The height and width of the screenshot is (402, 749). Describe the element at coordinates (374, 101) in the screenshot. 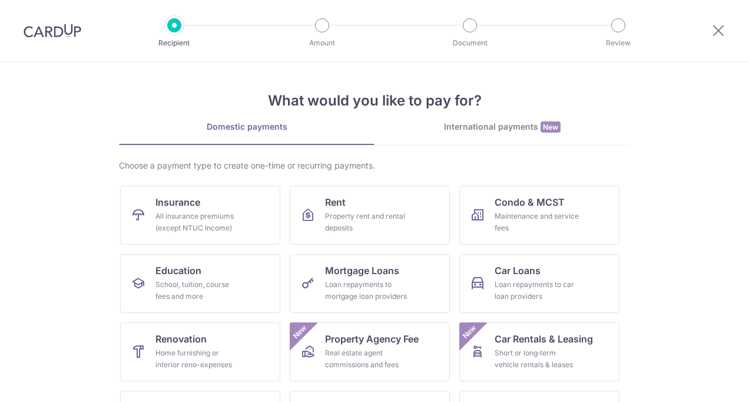

I see `h4: What would you like to pay for?` at that location.